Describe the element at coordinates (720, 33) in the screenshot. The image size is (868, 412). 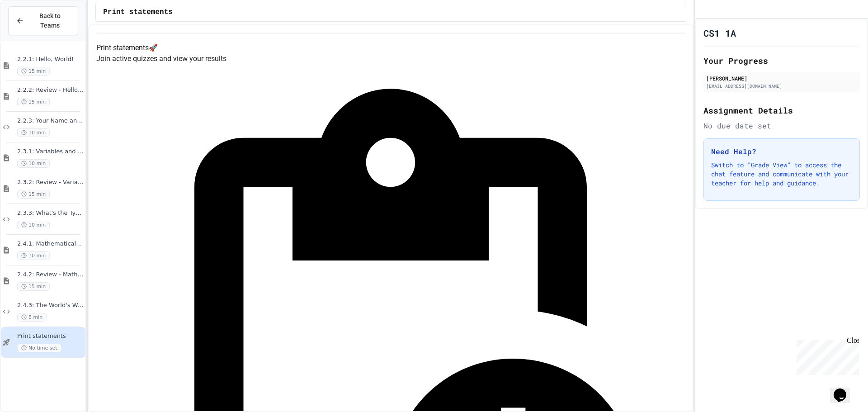
I see `h1: CS1 1A` at that location.